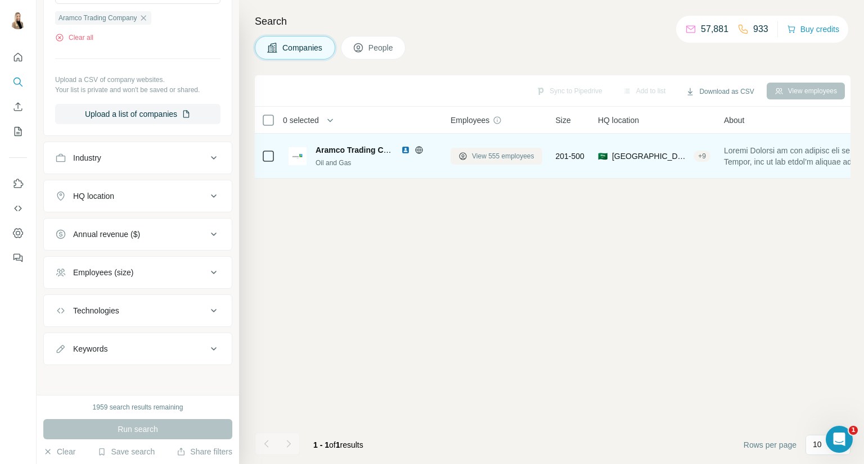  What do you see at coordinates (702, 156) in the screenshot?
I see `div: + 9` at bounding box center [702, 156].